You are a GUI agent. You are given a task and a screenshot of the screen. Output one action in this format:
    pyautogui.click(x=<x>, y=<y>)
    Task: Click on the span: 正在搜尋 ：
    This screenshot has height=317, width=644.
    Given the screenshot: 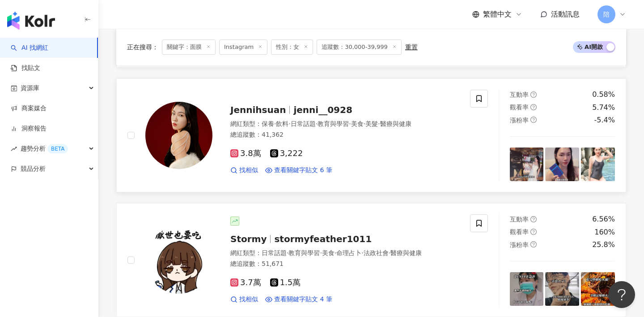 What is the action you would take?
    pyautogui.click(x=143, y=47)
    